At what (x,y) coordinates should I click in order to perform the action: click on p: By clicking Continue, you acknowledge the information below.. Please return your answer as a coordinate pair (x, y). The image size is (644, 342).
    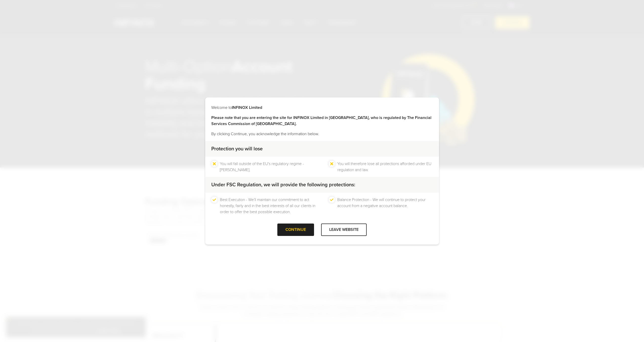
    Looking at the image, I should click on (322, 134).